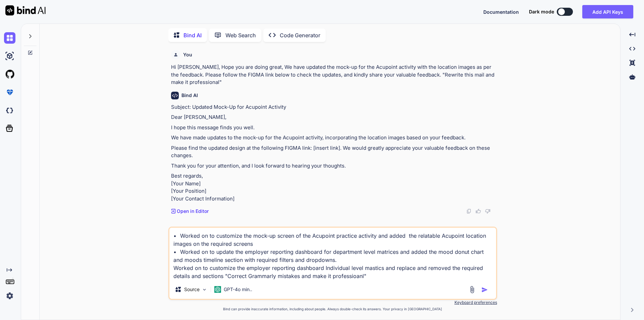 Image resolution: width=644 pixels, height=320 pixels. I want to click on p: Bind can provide inaccurate information, including about people. Always double-check its answers...., so click(332, 309).